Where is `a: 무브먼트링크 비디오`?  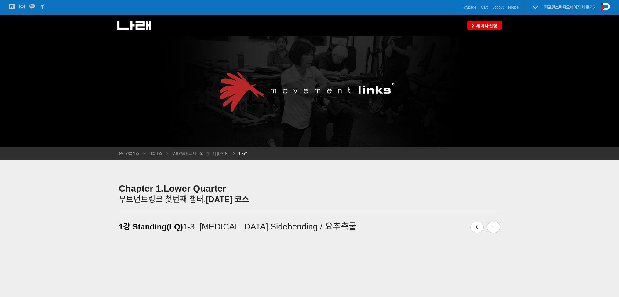
a: 무브먼트링크 비디오 is located at coordinates (186, 153).